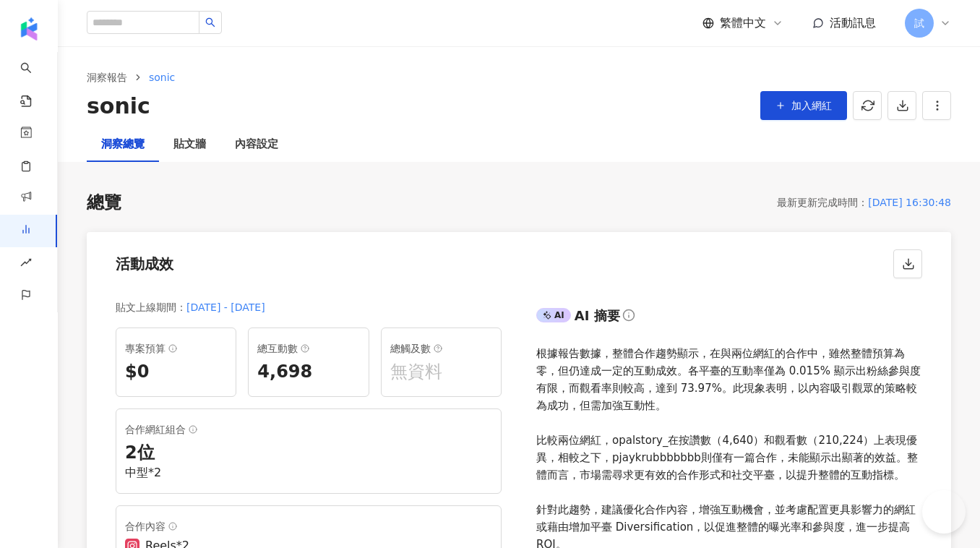 The width and height of the screenshot is (980, 548). I want to click on span: rise, so click(26, 264).